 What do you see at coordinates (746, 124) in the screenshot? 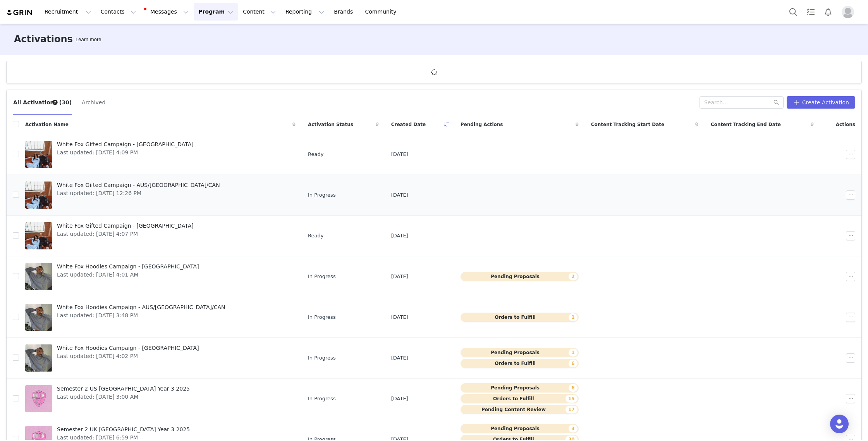
I see `span: Content Tracking End Date` at bounding box center [746, 124].